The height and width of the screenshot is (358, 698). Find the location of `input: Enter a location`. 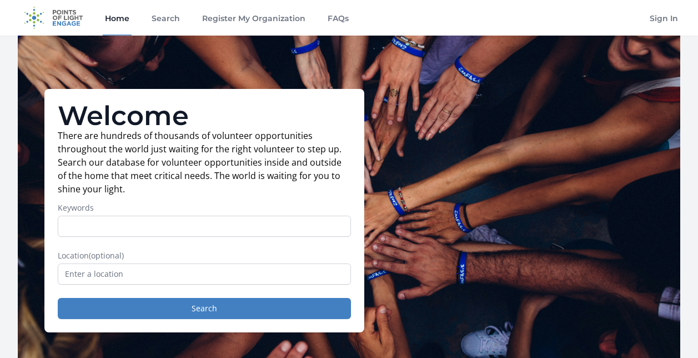

input: Enter a location is located at coordinates (204, 274).